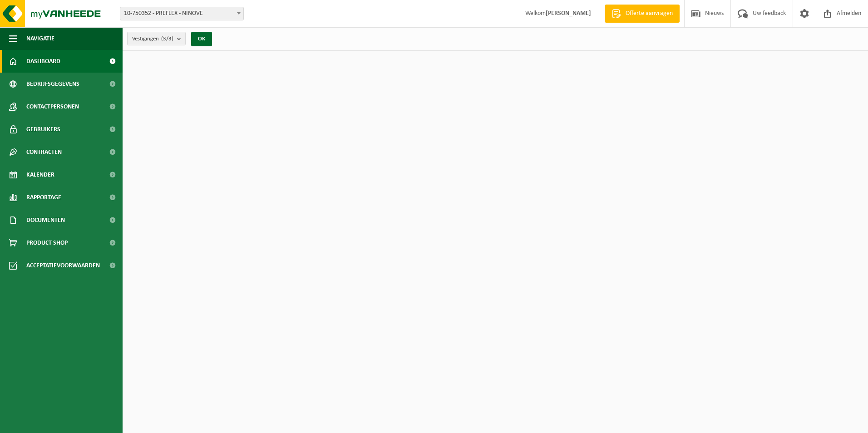 The width and height of the screenshot is (868, 433). What do you see at coordinates (43, 129) in the screenshot?
I see `span: Gebruikers` at bounding box center [43, 129].